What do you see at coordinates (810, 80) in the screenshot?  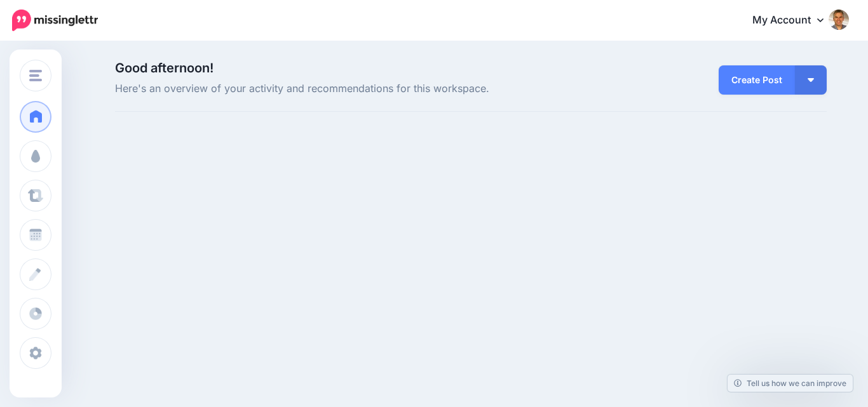 I see `img: arrow-down-white.png` at bounding box center [810, 80].